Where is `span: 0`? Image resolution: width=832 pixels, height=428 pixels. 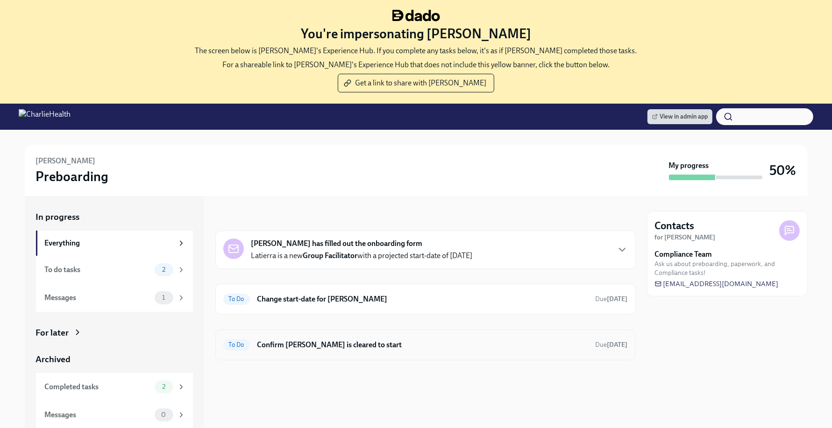 span: 0 is located at coordinates (163, 415).